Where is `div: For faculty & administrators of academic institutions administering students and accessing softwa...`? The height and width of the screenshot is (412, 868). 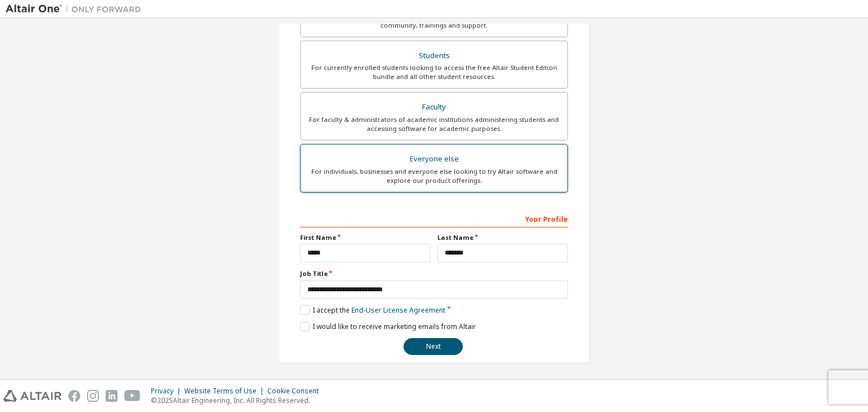
div: For faculty & administrators of academic institutions administering students and accessing softwa... is located at coordinates (434, 124).